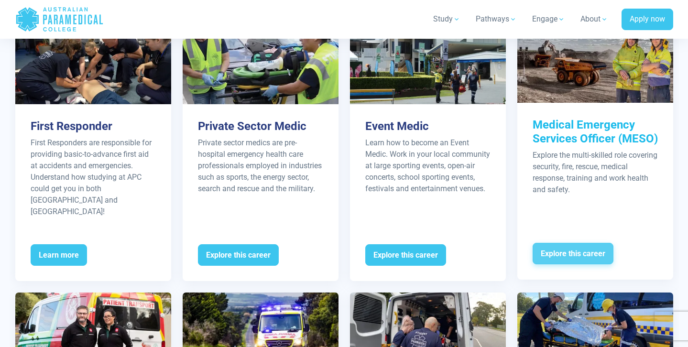 Image resolution: width=688 pixels, height=347 pixels. I want to click on img: Private Sector Medic, so click(261, 65).